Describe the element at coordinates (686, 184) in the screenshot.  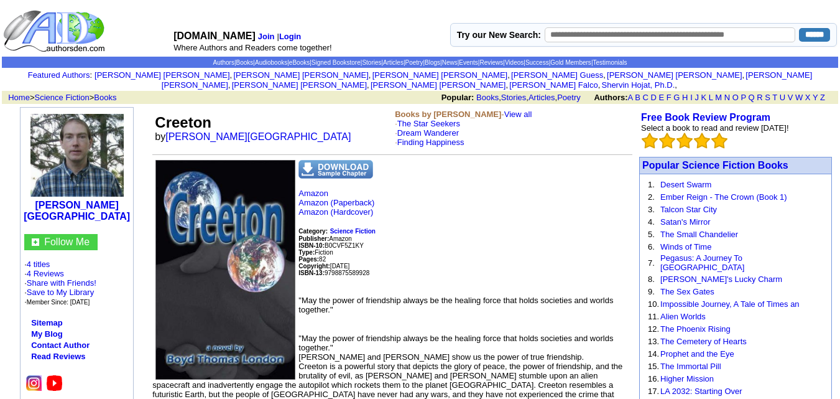
I see `a: Desert Swarm` at that location.